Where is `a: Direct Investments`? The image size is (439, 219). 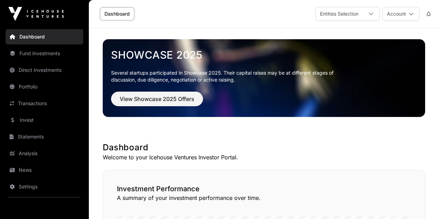 a: Direct Investments is located at coordinates (44, 70).